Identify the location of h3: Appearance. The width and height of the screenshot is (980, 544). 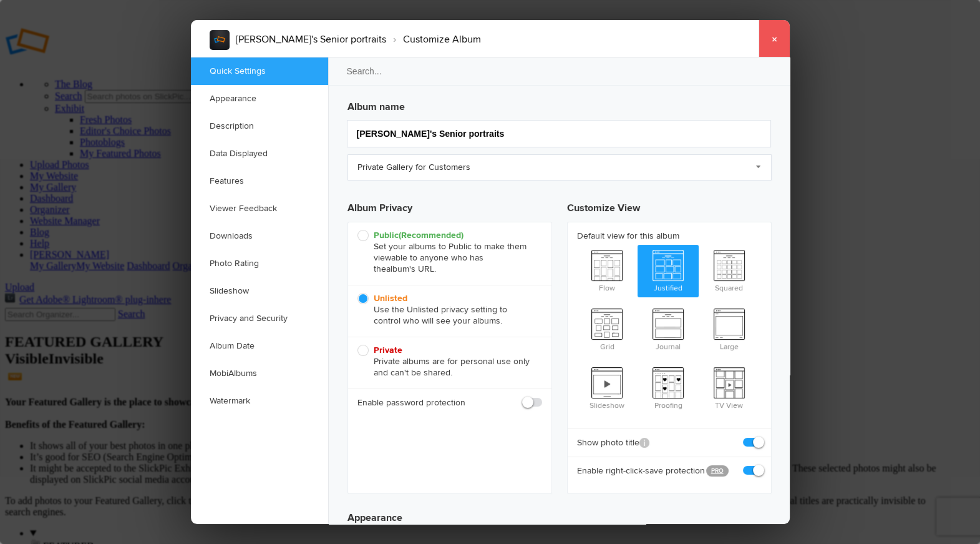
(560, 513).